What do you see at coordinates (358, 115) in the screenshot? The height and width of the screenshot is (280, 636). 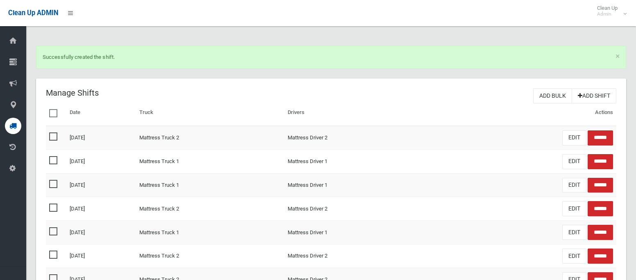 I see `th: Drivers` at bounding box center [358, 115].